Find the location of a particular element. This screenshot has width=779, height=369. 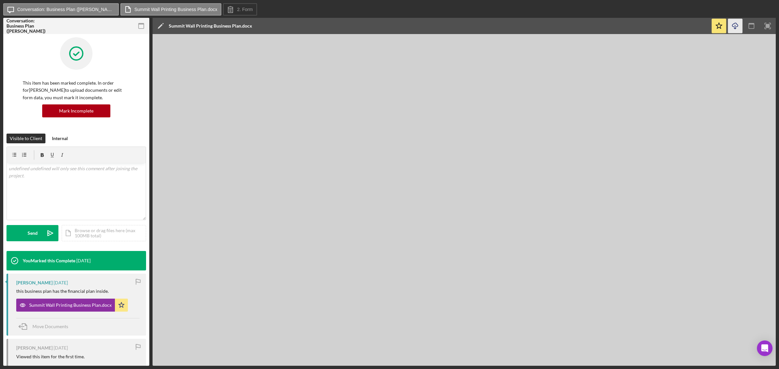

time: 2025-09-26 20:50 is located at coordinates (83, 261).